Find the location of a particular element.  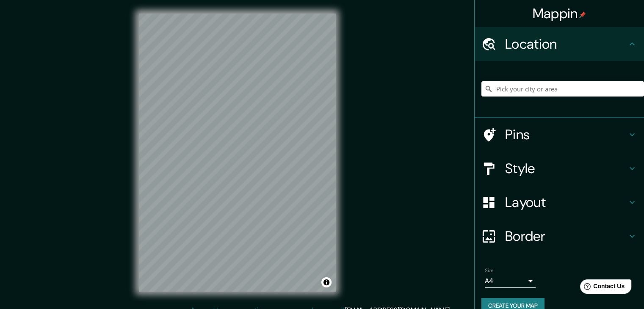

div: A4 is located at coordinates (510, 281).